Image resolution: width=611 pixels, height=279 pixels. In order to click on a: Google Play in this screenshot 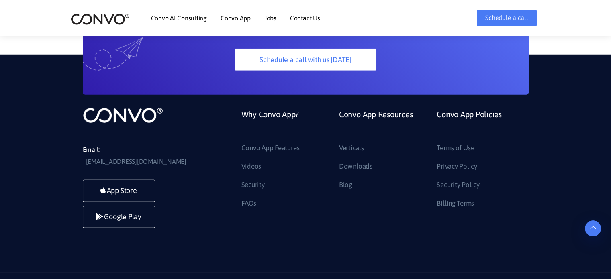, I will do `click(119, 217)`.